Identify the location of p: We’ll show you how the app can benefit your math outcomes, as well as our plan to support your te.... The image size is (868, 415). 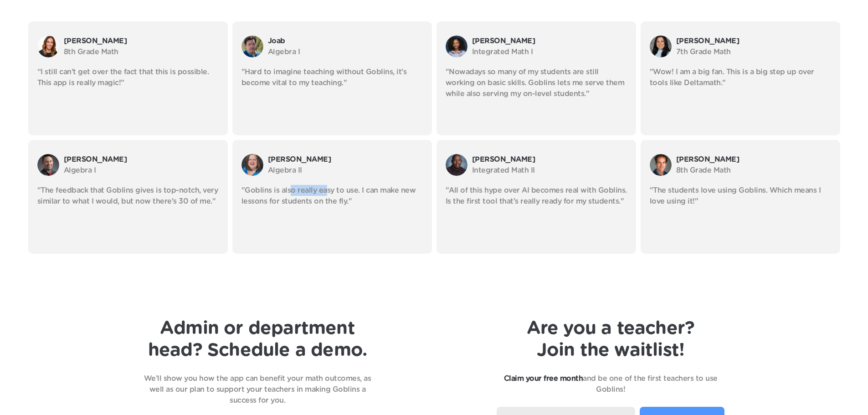
(257, 389).